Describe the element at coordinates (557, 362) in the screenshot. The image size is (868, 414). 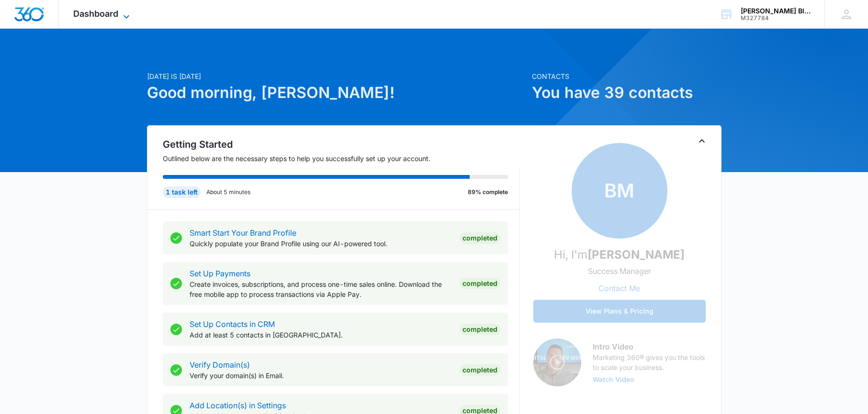
I see `img: Intro Video` at that location.